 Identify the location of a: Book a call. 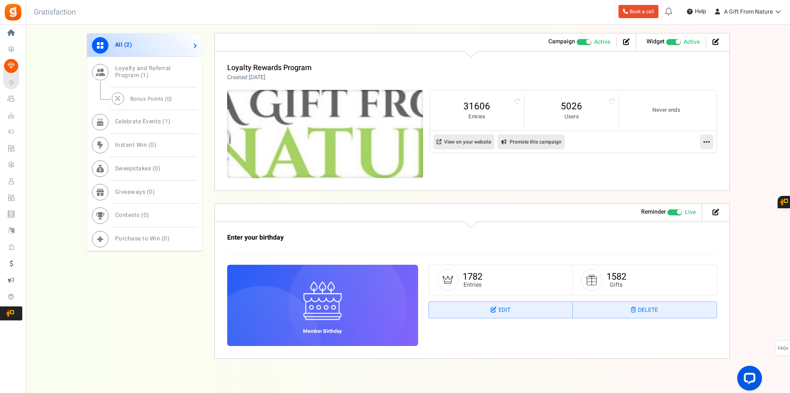
(638, 12).